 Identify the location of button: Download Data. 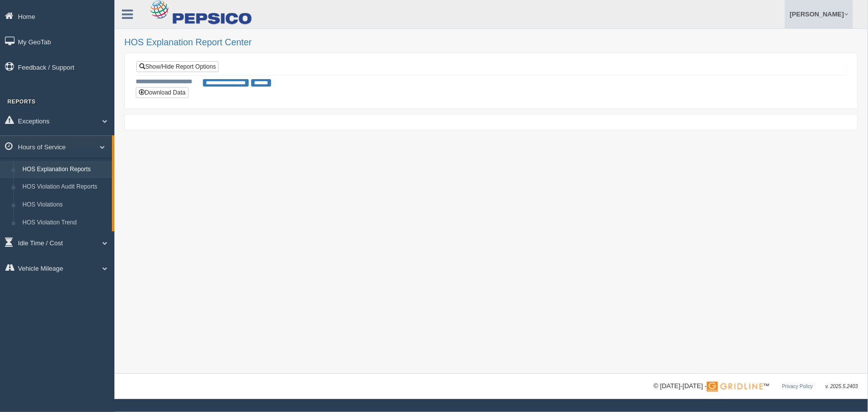
(162, 92).